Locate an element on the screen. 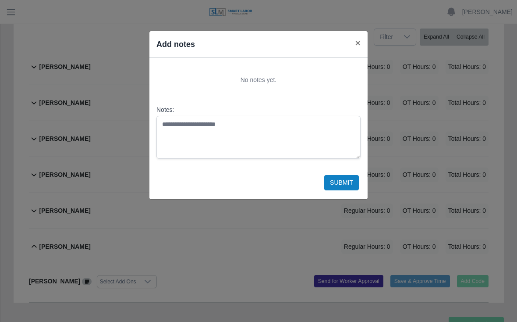  h4: Add notes is located at coordinates (176, 44).